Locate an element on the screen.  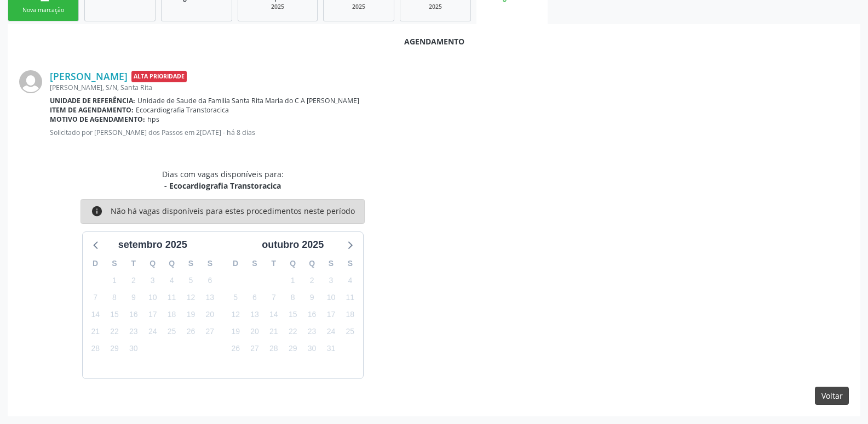
span: quarta-feira, 3 de setembro de 2025 is located at coordinates (153, 280).